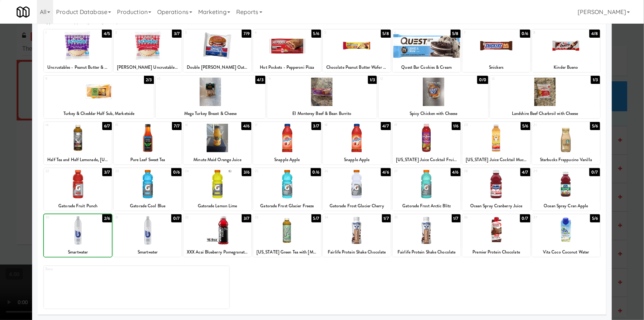  Describe the element at coordinates (427, 67) in the screenshot. I see `div: Quest Bar Cookies & Cream` at that location.